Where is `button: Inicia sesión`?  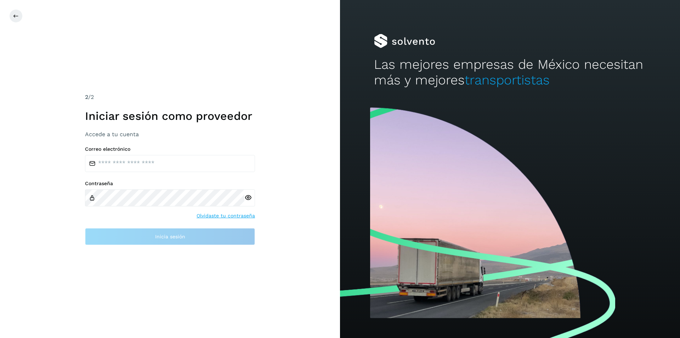 button: Inicia sesión is located at coordinates (170, 236).